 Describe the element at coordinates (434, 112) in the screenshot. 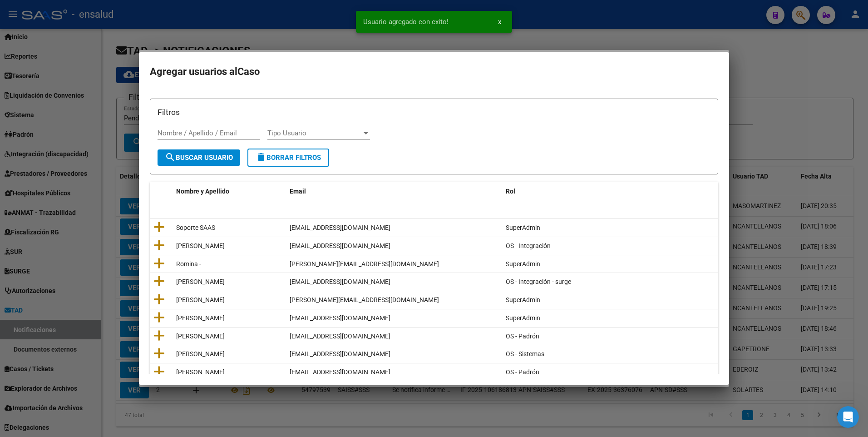

I see `h3: Filtros` at that location.